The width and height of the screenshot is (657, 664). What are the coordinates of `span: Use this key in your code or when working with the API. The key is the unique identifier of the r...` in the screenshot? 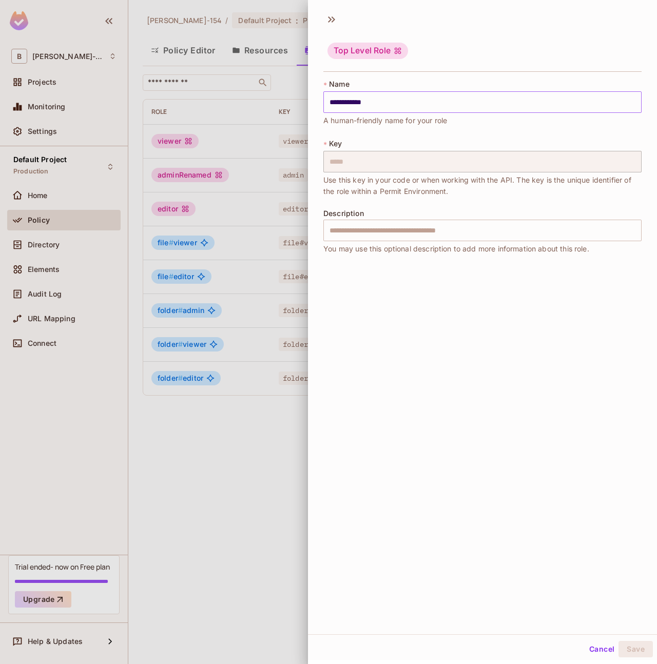 It's located at (483, 186).